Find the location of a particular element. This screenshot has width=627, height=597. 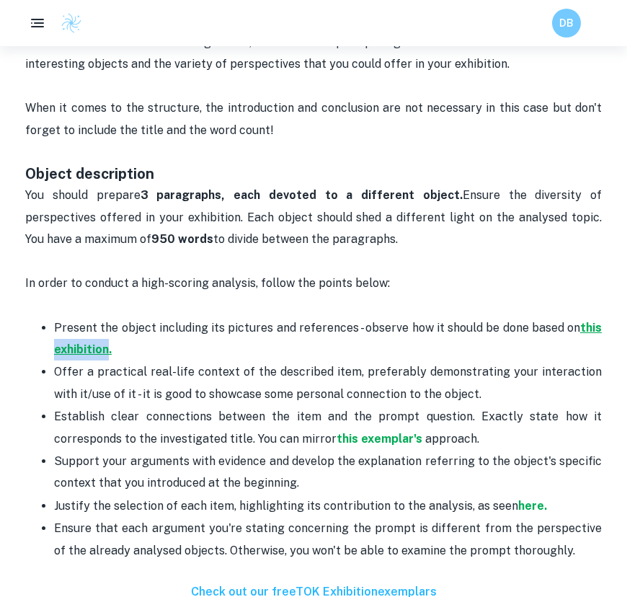

strong: 3 paragraphs, each devoted to a different object. is located at coordinates (301, 195).